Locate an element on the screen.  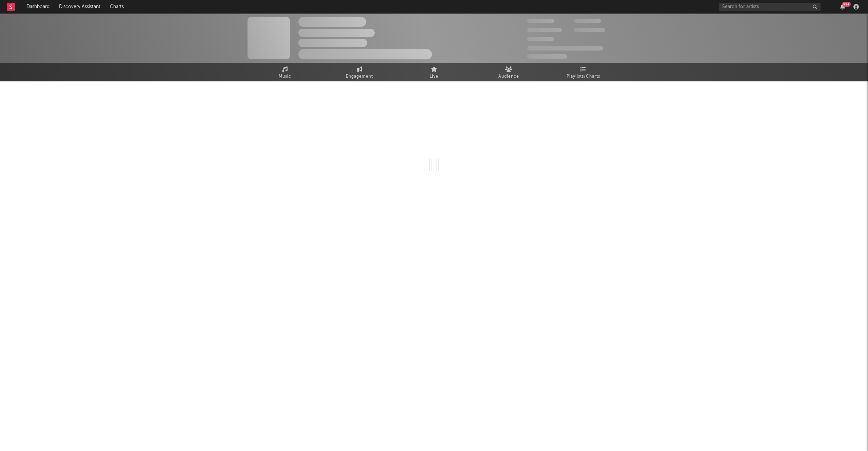
a: Audience is located at coordinates (509, 72).